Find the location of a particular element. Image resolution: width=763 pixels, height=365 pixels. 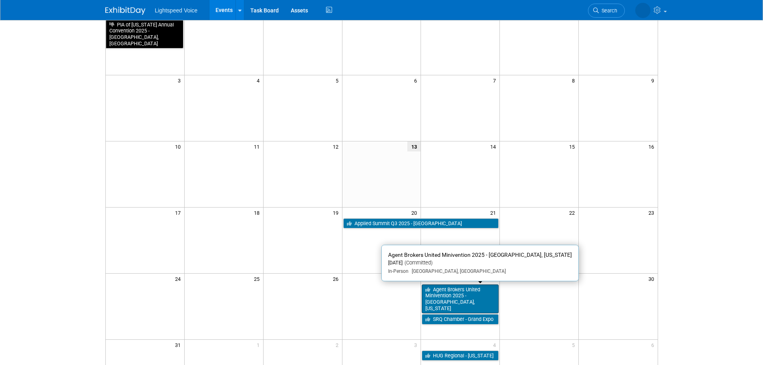

img: Alexis Snowbarger is located at coordinates (643, 10).